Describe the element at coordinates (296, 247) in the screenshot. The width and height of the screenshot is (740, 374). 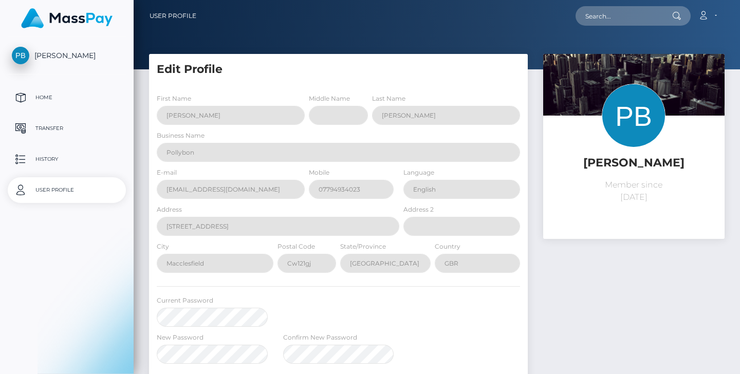
I see `label: Postal Code` at that location.